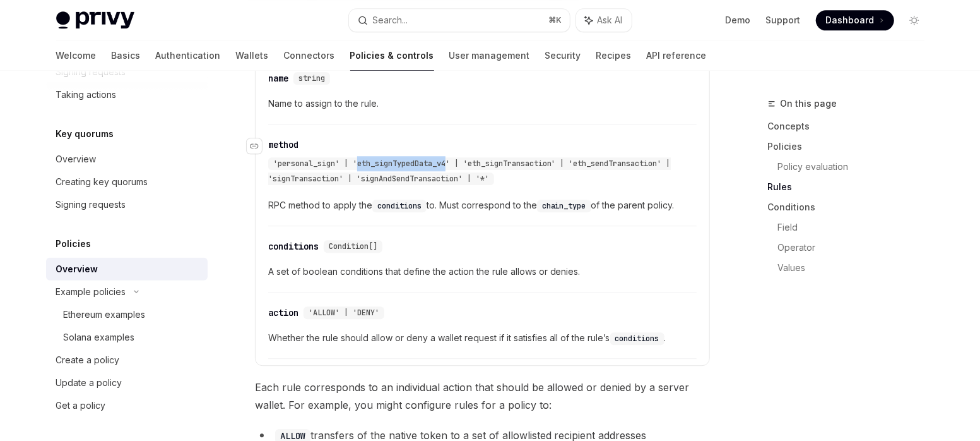  I want to click on span: 'personal_sign' | 'eth_signTypedData_v4' | 'eth_signTransaction' | 'eth_sendTransaction' | 'signT..., so click(470, 171).